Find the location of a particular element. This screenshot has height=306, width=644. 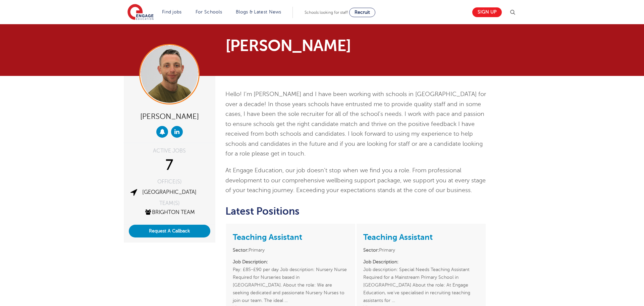

h2: Latest Positions is located at coordinates (356, 211).